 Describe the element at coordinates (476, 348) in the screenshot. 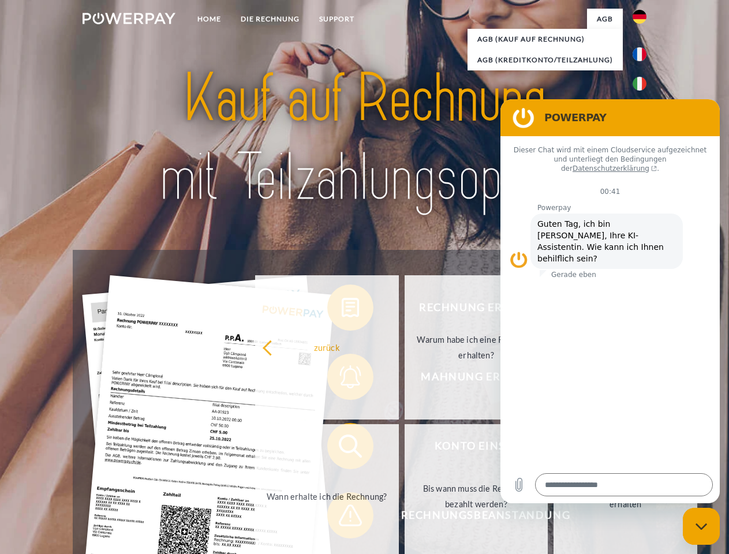

I see `div: Warum habe ich eine Rechnung erhalten?` at that location.